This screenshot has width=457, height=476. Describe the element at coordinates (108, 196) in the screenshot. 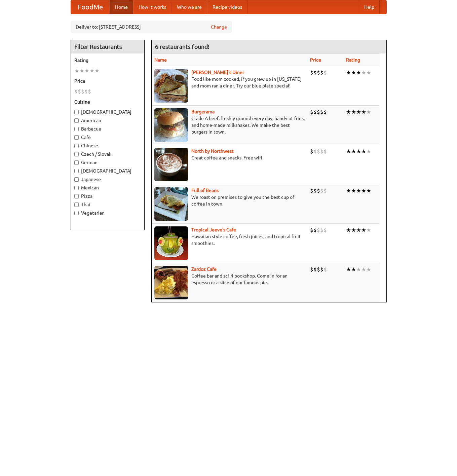

I see `label: Pizza` at that location.